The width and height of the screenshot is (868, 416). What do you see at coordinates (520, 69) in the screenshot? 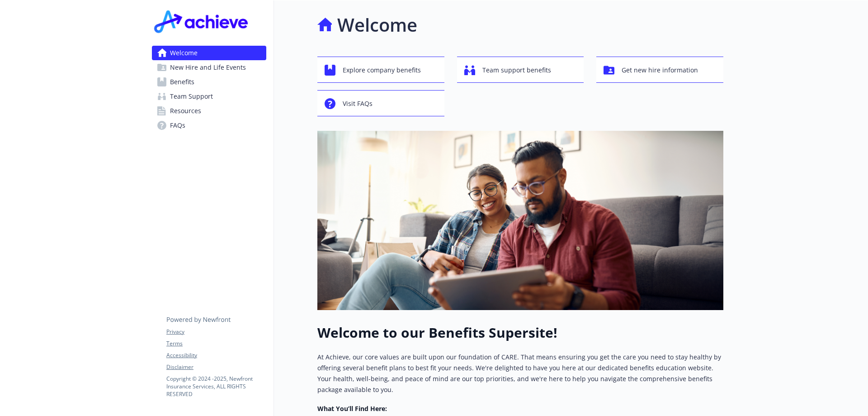
I see `button: Team support benefits` at bounding box center [520, 69].